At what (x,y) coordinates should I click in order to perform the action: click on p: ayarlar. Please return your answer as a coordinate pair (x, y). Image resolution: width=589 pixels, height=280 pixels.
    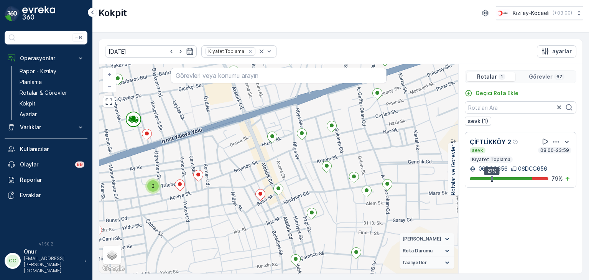
    Looking at the image, I should click on (562, 51).